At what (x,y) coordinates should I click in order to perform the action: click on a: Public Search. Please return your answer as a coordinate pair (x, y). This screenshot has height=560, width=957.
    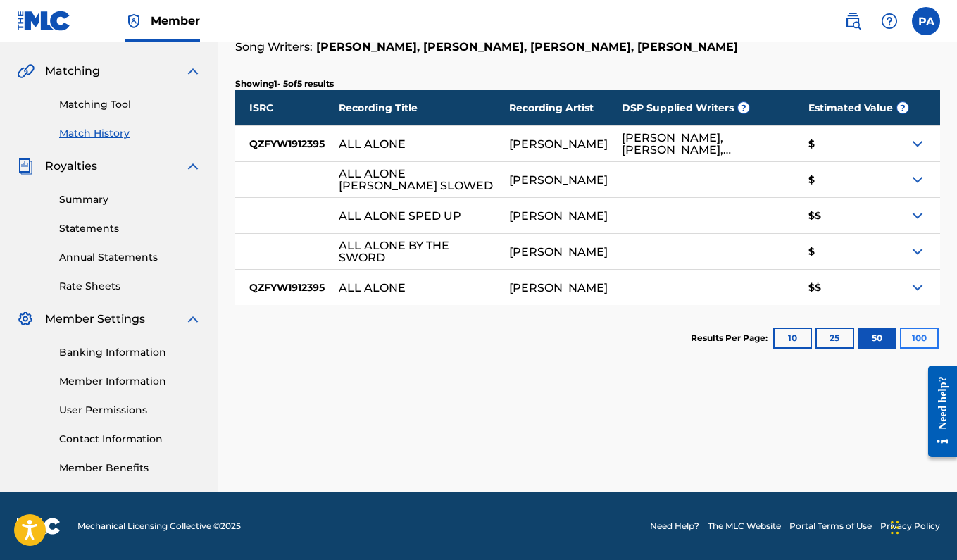
    Looking at the image, I should click on (852, 21).